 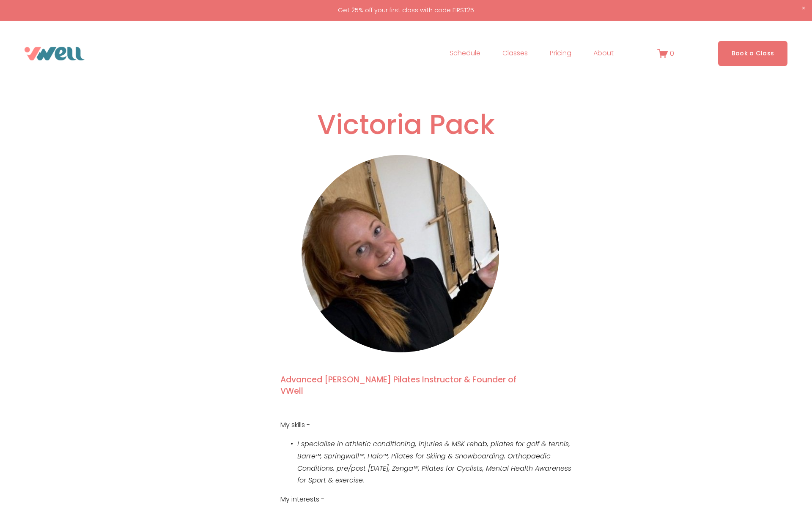 I want to click on em: I specialise in athletic conditioning, injuries & MSK rehab, pilates for golf & tennis, Barre™, S..., so click(x=435, y=462).